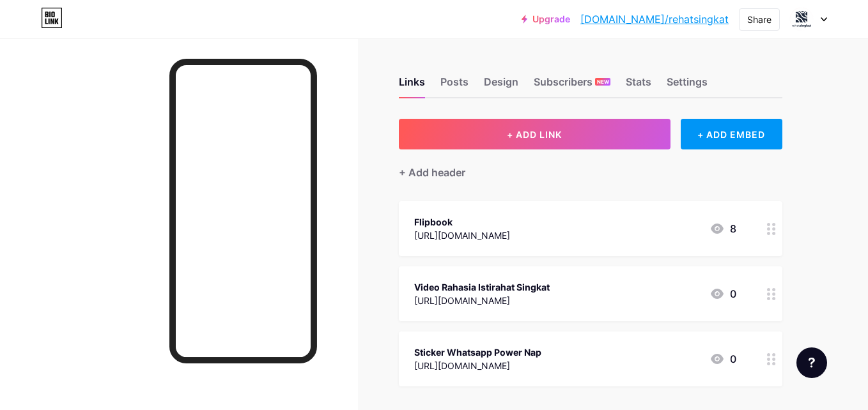 Image resolution: width=868 pixels, height=410 pixels. What do you see at coordinates (603, 82) in the screenshot?
I see `span: NEW` at bounding box center [603, 82].